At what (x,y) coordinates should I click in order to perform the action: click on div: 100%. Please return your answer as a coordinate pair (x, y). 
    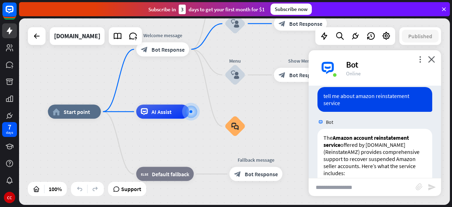
    Looking at the image, I should click on (55, 189).